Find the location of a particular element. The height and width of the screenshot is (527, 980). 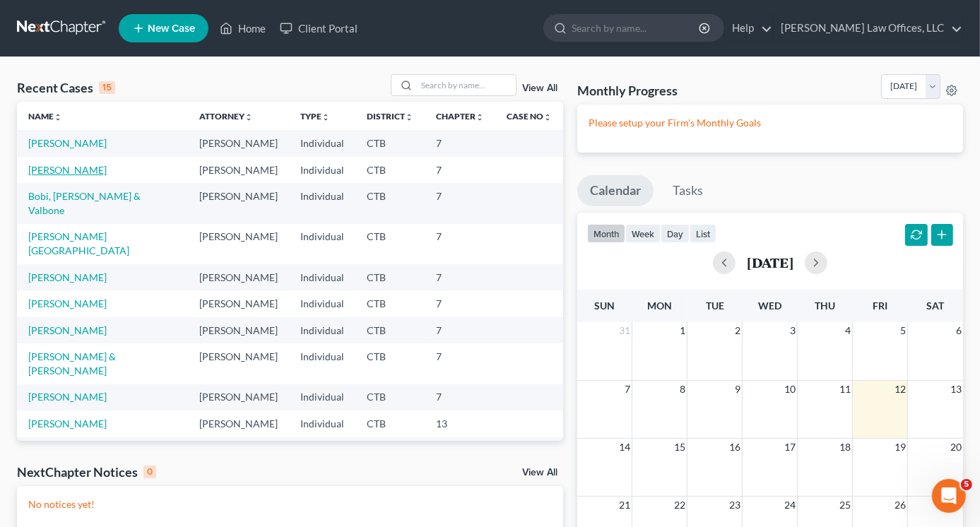

span: Wed is located at coordinates (769, 305).